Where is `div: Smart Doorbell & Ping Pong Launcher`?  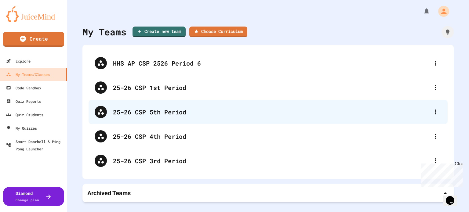 div: Smart Doorbell & Ping Pong Launcher is located at coordinates (35, 145).